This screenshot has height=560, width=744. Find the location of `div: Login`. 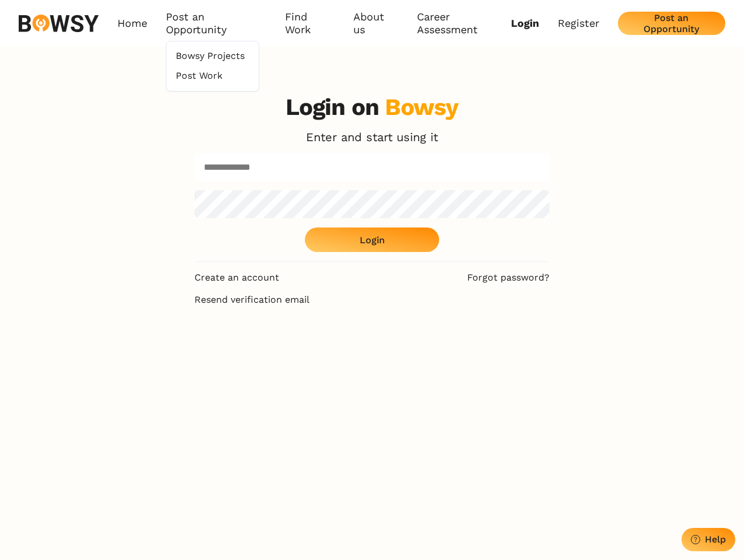

div: Login is located at coordinates (372, 240).